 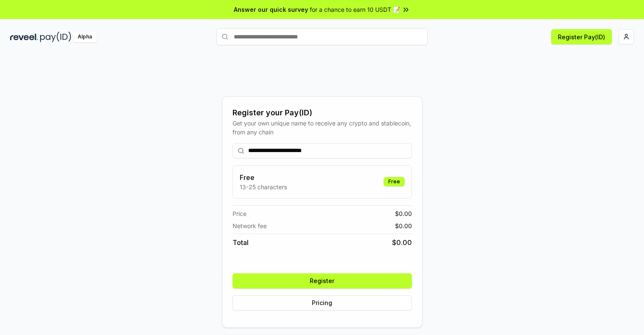 What do you see at coordinates (322, 303) in the screenshot?
I see `button: Pricing` at bounding box center [322, 303].